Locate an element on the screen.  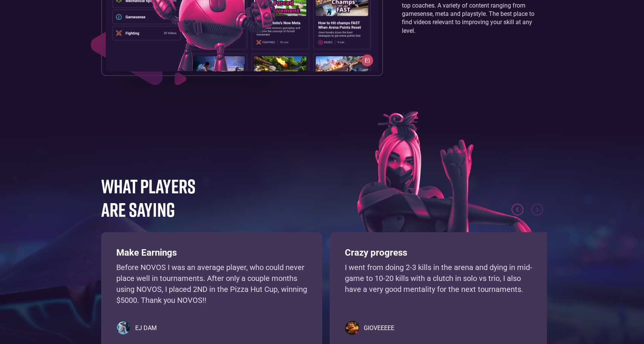
h3: Make Earnings is located at coordinates (212, 253).